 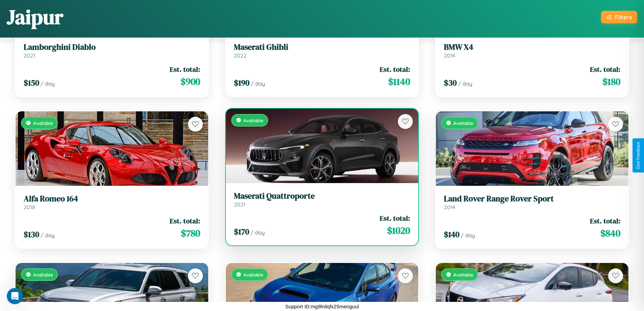 I want to click on a: Alfa Romeo 1642018, so click(x=112, y=202).